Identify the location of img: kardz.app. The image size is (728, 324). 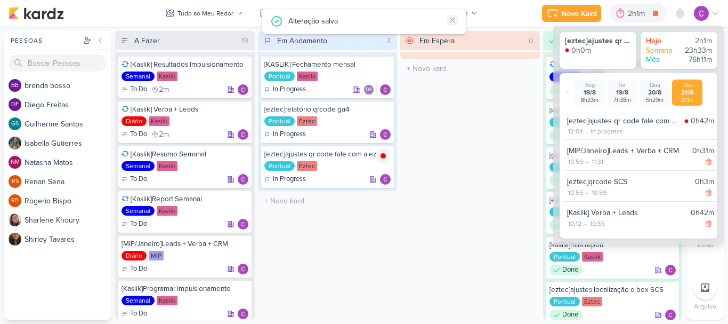
(36, 13).